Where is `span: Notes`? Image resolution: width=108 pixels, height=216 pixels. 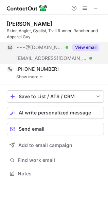 span: Notes is located at coordinates (59, 174).